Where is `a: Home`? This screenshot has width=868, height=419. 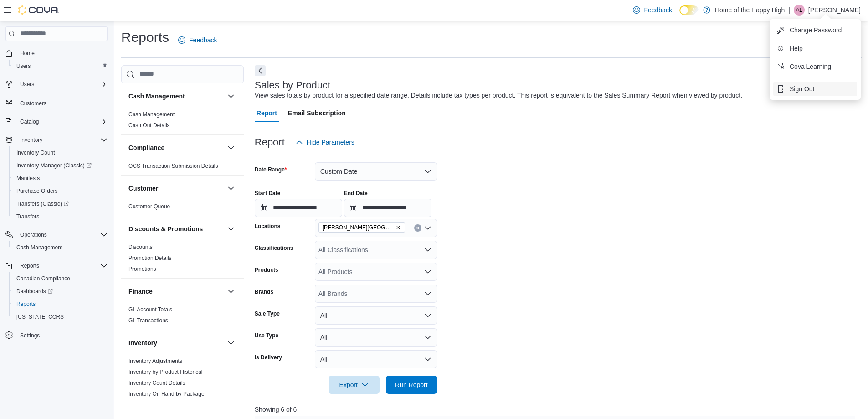 a: Home is located at coordinates (27, 53).